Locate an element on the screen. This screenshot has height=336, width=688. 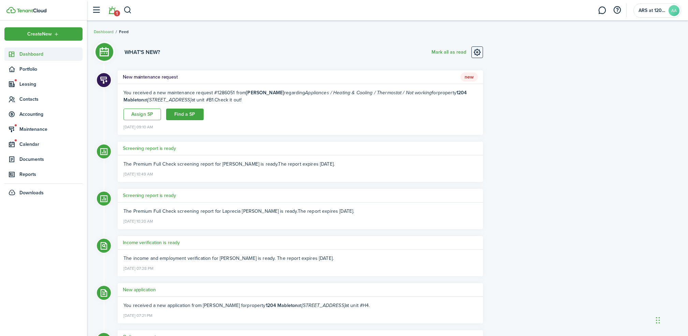
span: Feed is located at coordinates (124, 32).